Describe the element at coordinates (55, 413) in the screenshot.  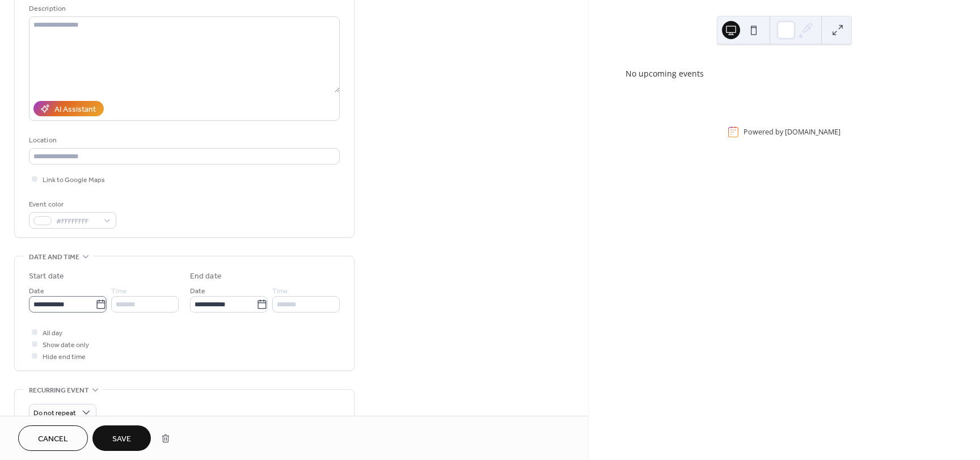
I see `span: Do not repeat` at that location.